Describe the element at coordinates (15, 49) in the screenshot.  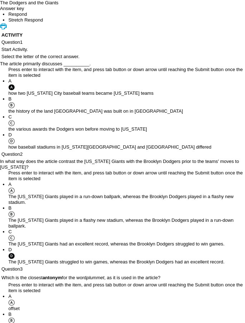
I see `span: Start Activity.` at that location.